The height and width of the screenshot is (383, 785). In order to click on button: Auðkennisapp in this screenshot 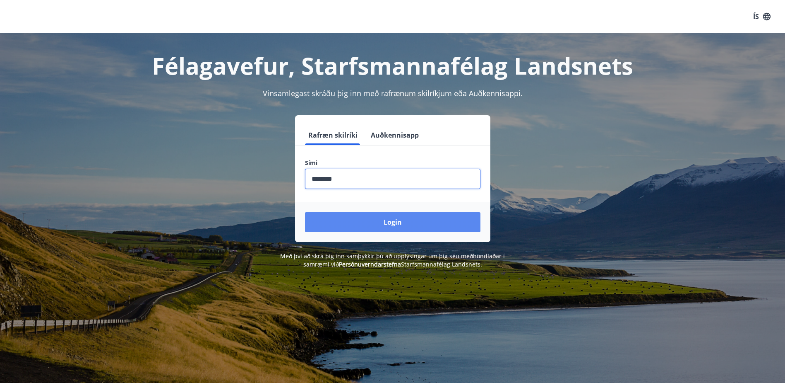, I will do `click(395, 135)`.